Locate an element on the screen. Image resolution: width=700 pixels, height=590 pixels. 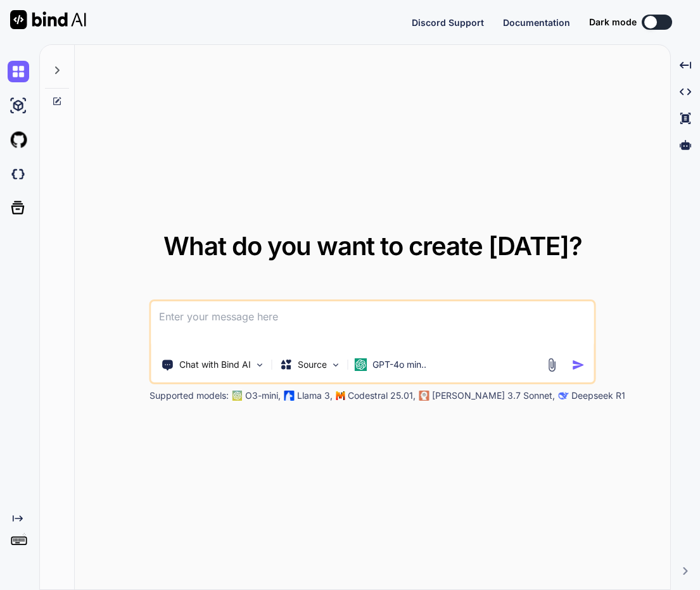
p: Deepseek R1 is located at coordinates (598, 396).